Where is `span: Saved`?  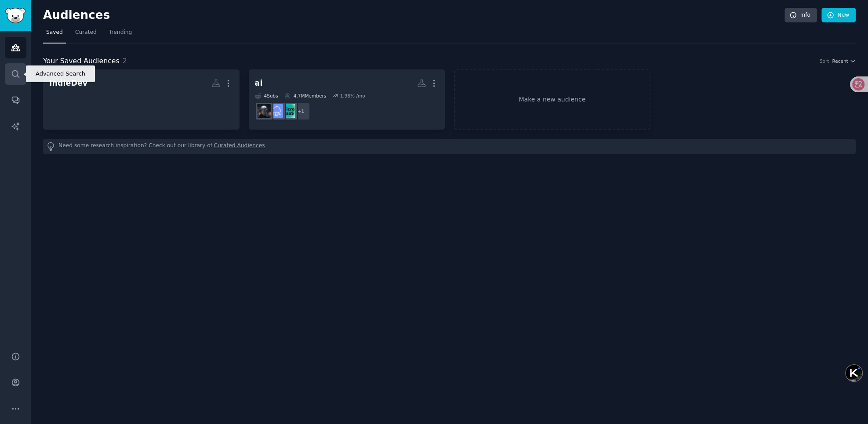
span: Saved is located at coordinates (55, 32).